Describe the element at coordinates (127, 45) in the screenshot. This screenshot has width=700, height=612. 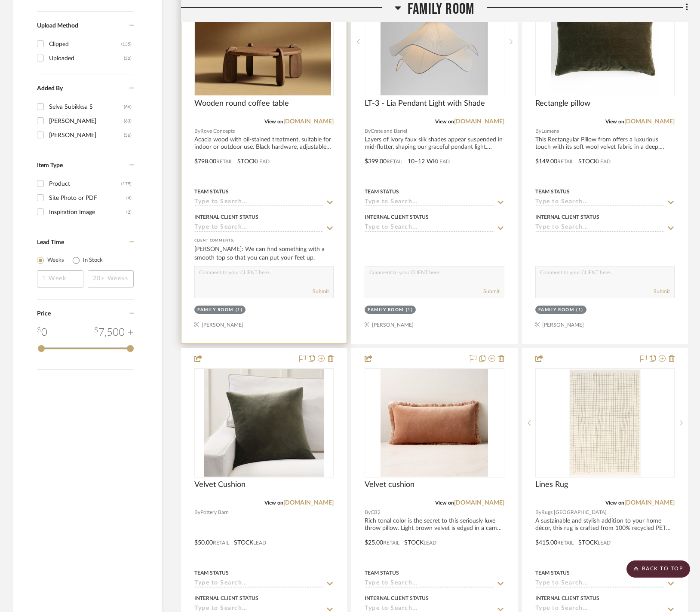
I see `div: (135)` at that location.